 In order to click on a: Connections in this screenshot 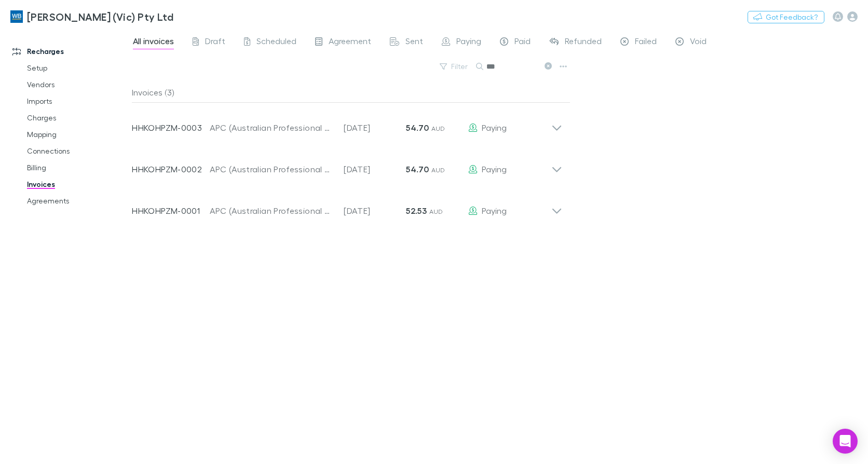, I will do `click(77, 151)`.